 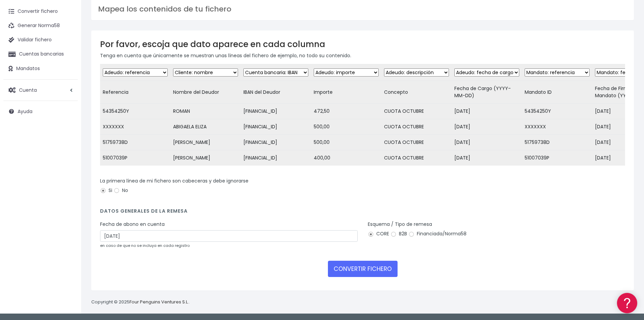 I want to click on h3: Mapea los contenidos de tu fichero, so click(x=363, y=9).